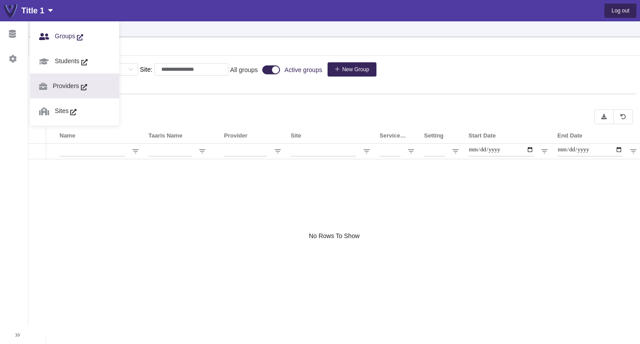 The image size is (640, 344). What do you see at coordinates (170, 151) in the screenshot?
I see `input: Taaris Name Filter Input` at bounding box center [170, 151].